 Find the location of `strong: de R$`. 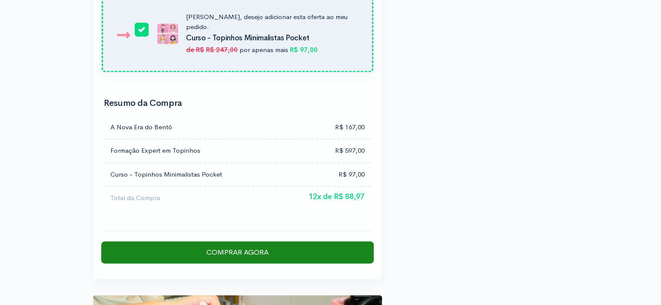

strong: de R$ is located at coordinates (195, 50).